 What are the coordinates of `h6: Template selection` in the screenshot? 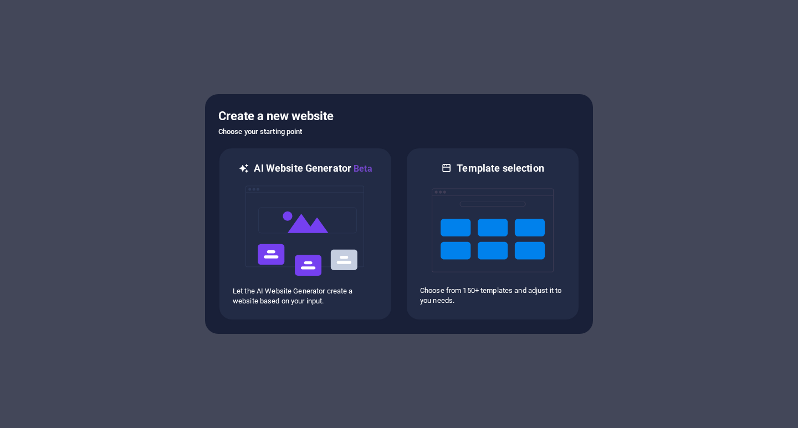 It's located at (500, 168).